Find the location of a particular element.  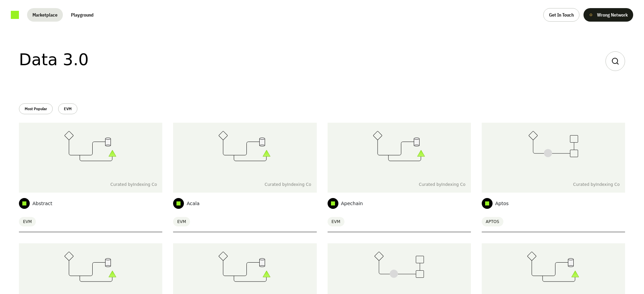

span: Abstract is located at coordinates (43, 203).